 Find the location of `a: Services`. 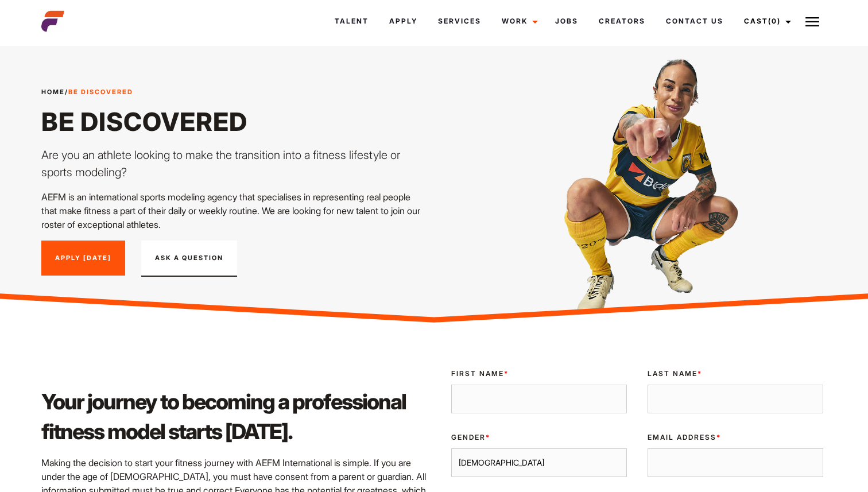

a: Services is located at coordinates (459, 21).